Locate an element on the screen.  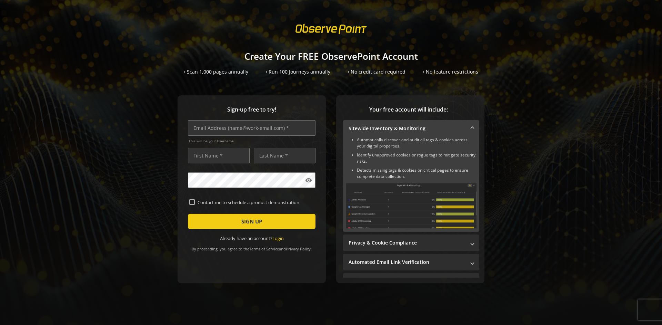
mat-expansion-panel-header: Performance Monitoring with Web Vitals is located at coordinates (411, 281).